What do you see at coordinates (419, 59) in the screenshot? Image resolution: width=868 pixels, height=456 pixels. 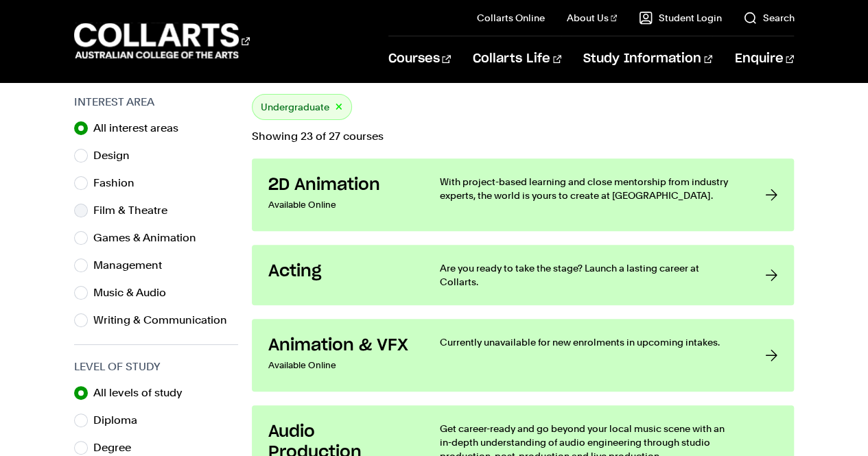 I see `a: Courses` at bounding box center [419, 59].